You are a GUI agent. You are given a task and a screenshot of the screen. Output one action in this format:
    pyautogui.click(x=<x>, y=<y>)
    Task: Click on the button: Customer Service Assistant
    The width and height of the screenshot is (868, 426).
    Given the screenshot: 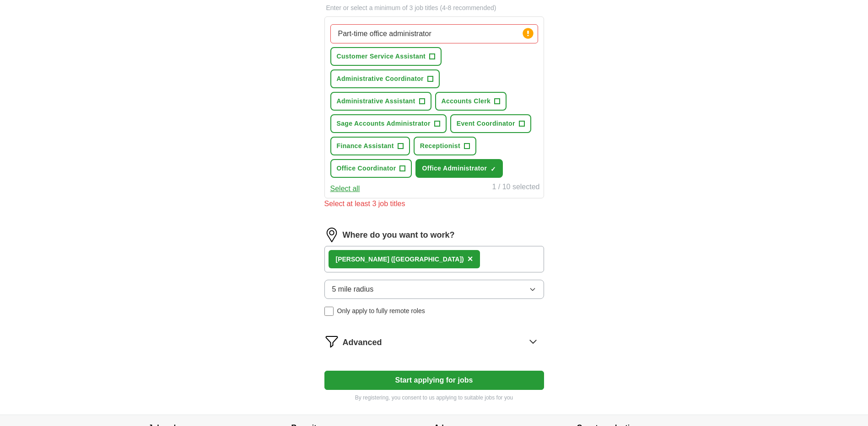 What is the action you would take?
    pyautogui.click(x=386, y=57)
    